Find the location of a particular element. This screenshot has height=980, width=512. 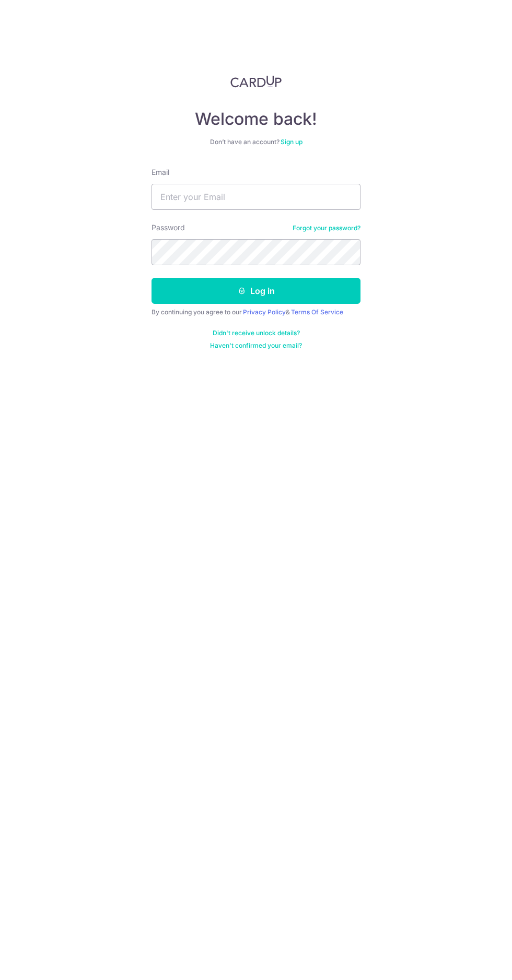

a: Privacy Policy is located at coordinates (264, 312).